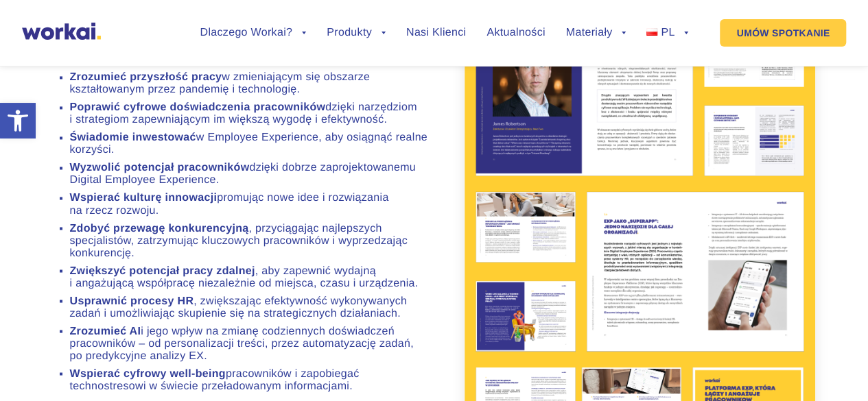 The height and width of the screenshot is (401, 868). I want to click on li: , przyciągając najlepszych specjalistów, zatrzymując kluczowych pracowników i wyprzedzając konkur..., so click(252, 241).